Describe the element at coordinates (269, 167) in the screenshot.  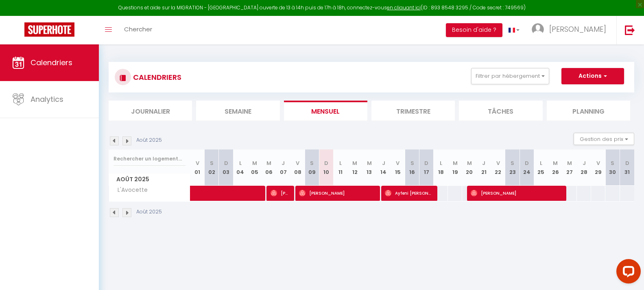
I see `th: 06` at that location.